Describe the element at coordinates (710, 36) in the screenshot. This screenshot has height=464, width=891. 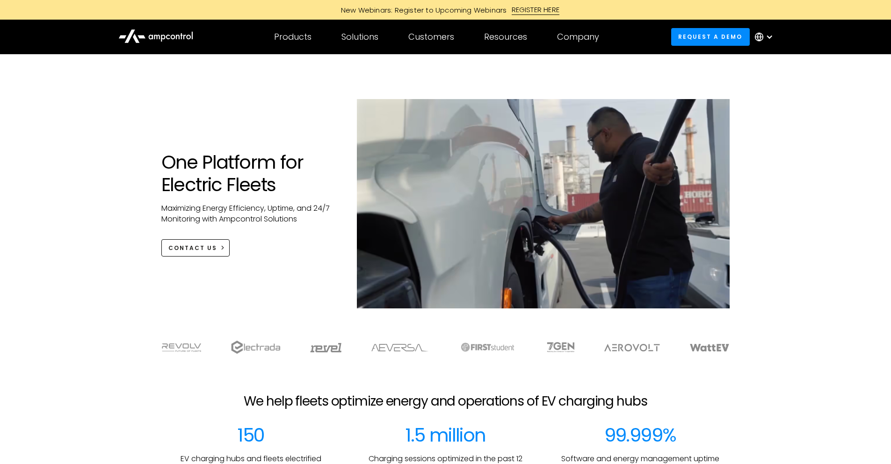
I see `a: Request a demo` at that location.